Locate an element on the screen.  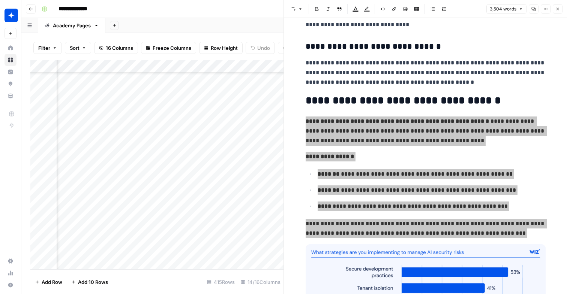
a: Opportunities is located at coordinates (10, 84).